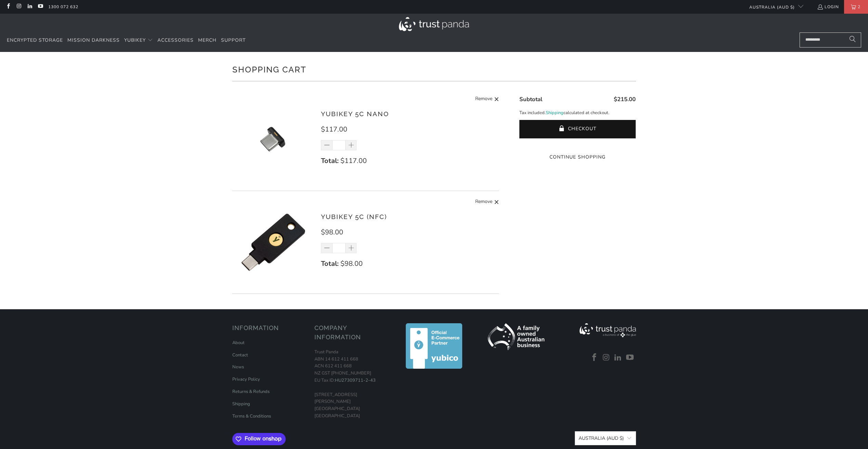 The height and width of the screenshot is (449, 868). Describe the element at coordinates (577, 129) in the screenshot. I see `button: Checkout` at that location.